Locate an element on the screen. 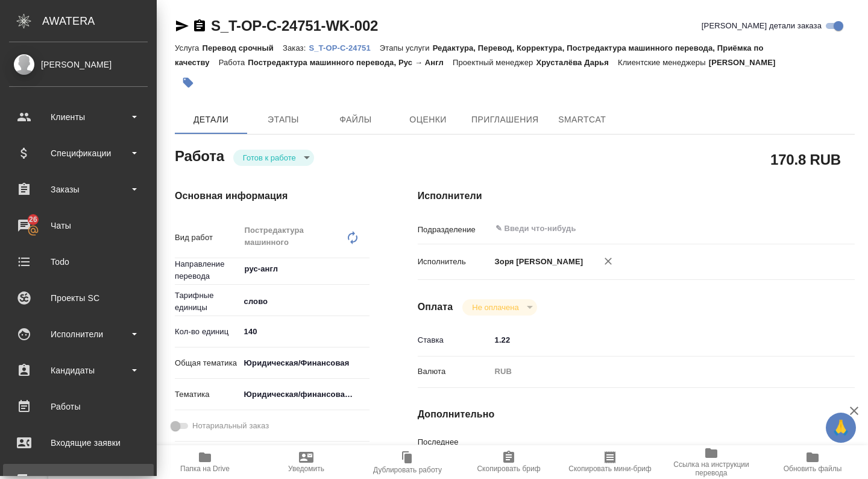 This screenshot has width=868, height=479. button: Скопировать мини-бриф is located at coordinates (610, 462).